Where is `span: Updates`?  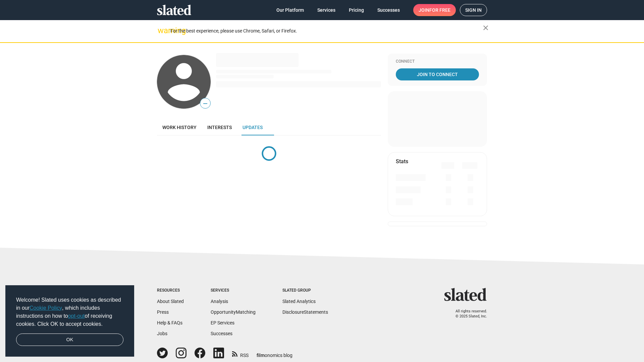
span: Updates is located at coordinates (253, 127).